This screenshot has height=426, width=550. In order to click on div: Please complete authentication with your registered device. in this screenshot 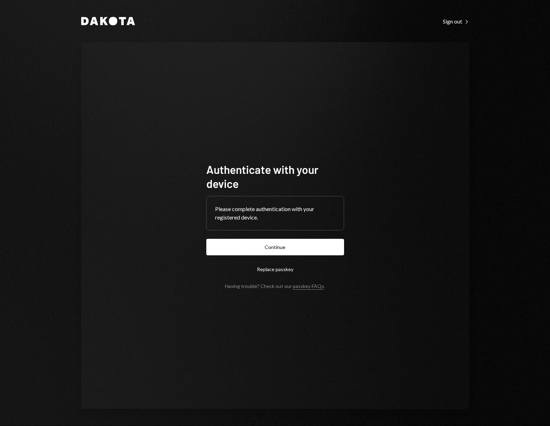, I will do `click(275, 213)`.